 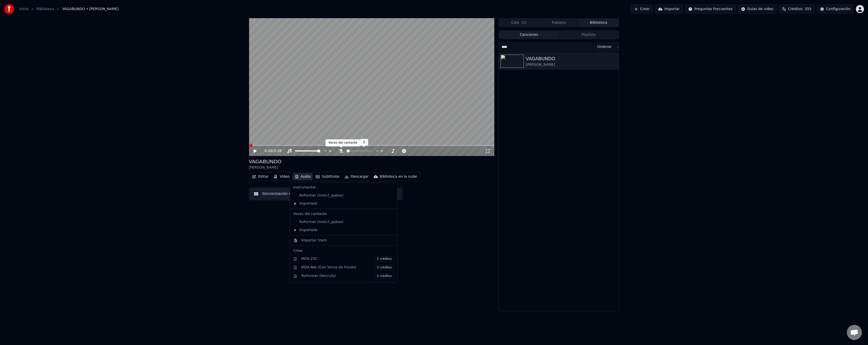 What do you see at coordinates (757, 9) in the screenshot?
I see `button: Guías de video` at bounding box center [757, 9].